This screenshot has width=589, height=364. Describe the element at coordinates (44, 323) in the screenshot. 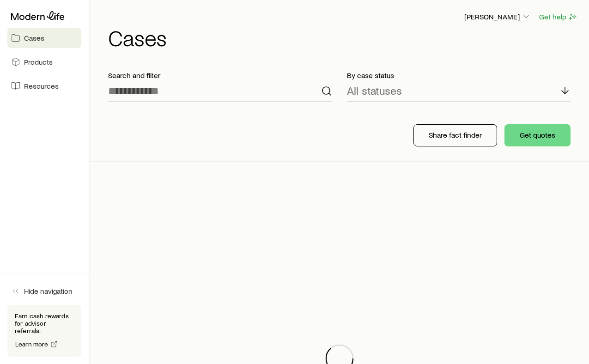

I see `p: Earn cash rewards for advisor referrals.` at that location.